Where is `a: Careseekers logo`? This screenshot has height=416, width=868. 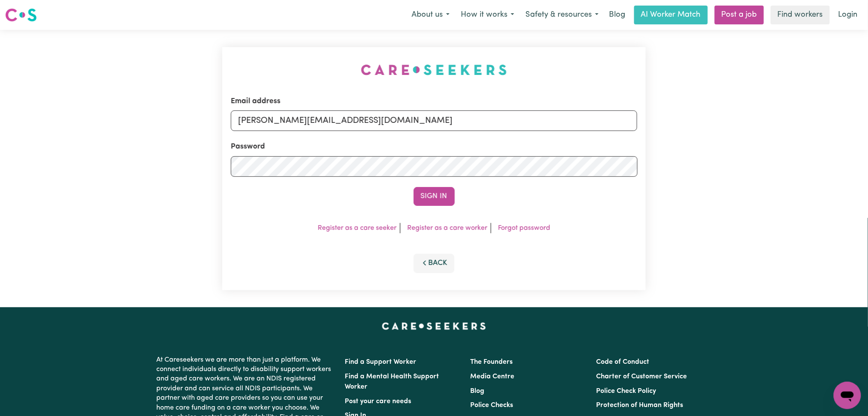
a: Careseekers logo is located at coordinates (21, 15).